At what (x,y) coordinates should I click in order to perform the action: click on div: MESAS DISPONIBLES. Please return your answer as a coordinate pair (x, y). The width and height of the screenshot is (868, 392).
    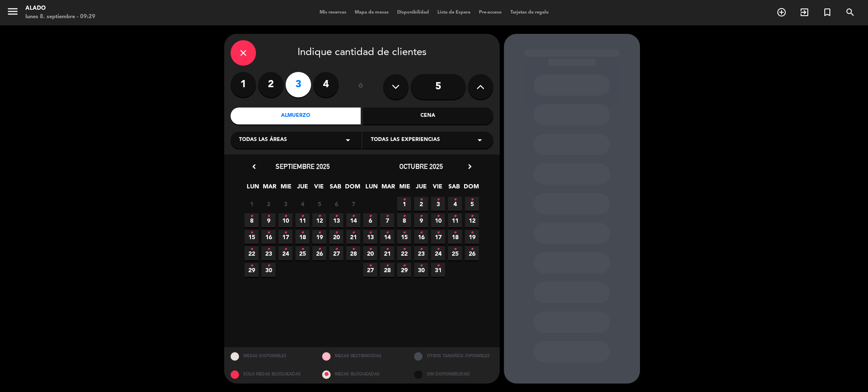
    Looking at the image, I should click on (270, 356).